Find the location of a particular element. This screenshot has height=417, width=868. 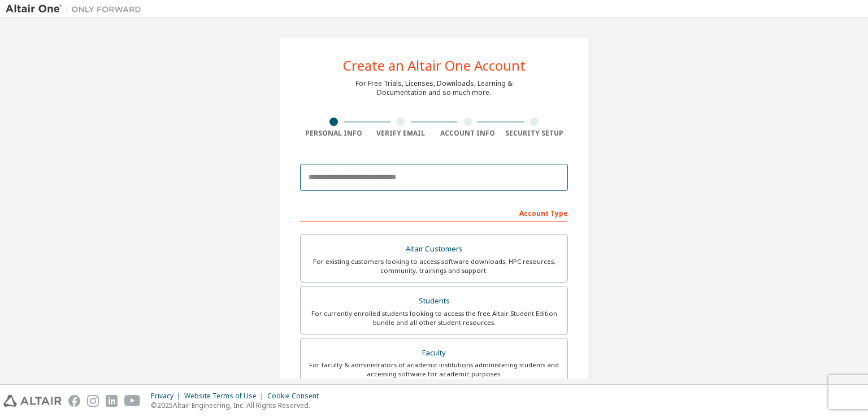

img: linkedin.svg is located at coordinates (112, 401).